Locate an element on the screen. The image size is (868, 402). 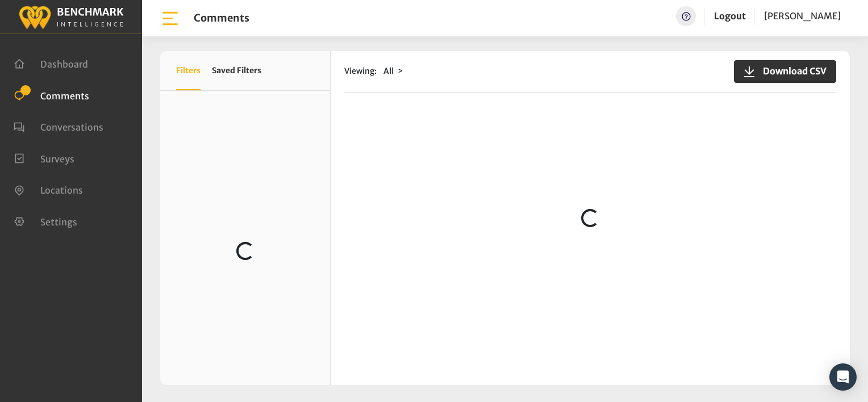
span: Locations is located at coordinates (61, 190).